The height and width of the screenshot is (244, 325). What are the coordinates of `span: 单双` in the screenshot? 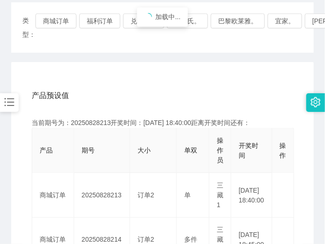 It's located at (191, 150).